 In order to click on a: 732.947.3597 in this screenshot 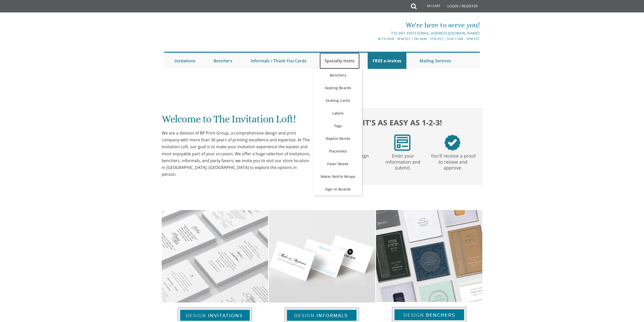, I will do `click(403, 33)`.